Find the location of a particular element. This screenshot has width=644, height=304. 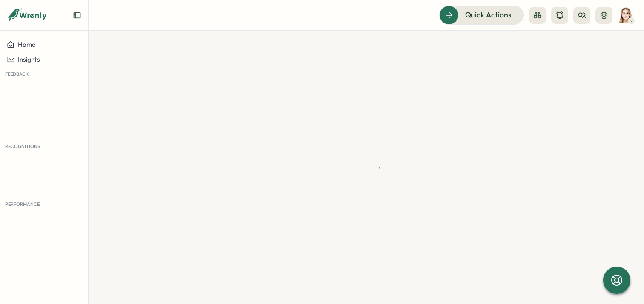

button: Expand sidebar is located at coordinates (77, 15).